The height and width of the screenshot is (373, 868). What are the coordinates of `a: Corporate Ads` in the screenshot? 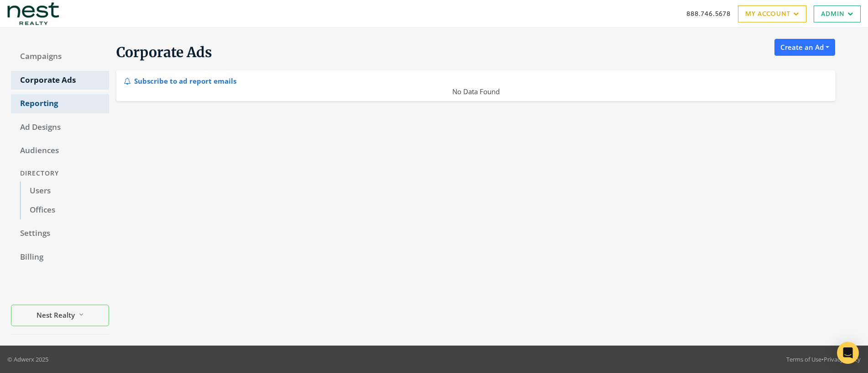 It's located at (60, 80).